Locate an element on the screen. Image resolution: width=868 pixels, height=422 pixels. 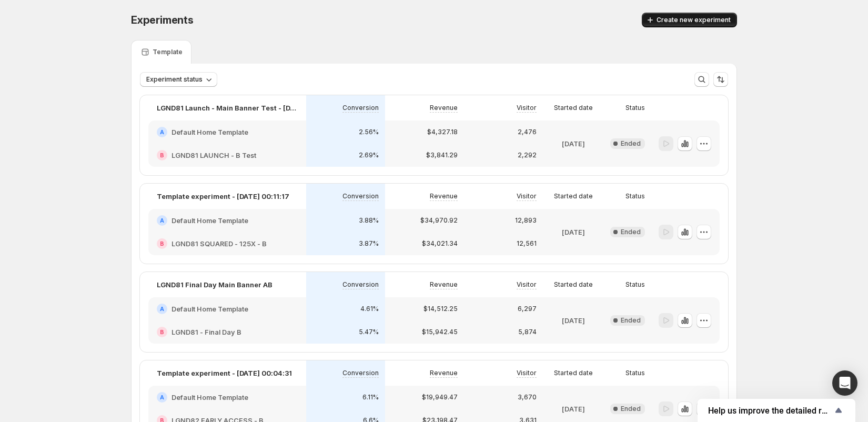
h2: LGND81 SQUARED - 125X - B is located at coordinates (219, 244).